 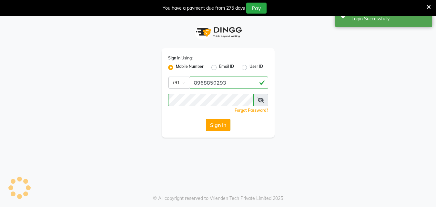 What do you see at coordinates (226, 67) in the screenshot?
I see `label: Email ID` at bounding box center [226, 67].